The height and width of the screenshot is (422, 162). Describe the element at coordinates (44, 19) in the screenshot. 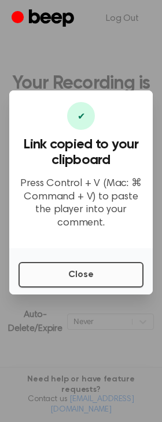

I see `a: Beep` at that location.